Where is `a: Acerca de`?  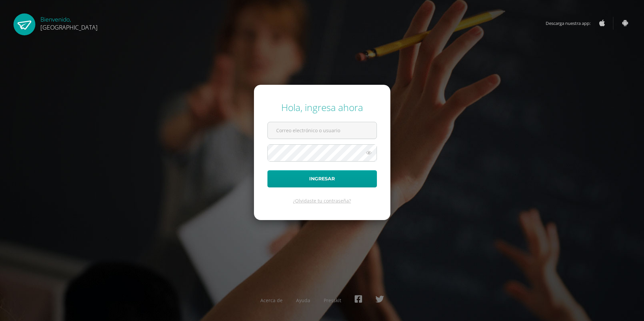 a: Acerca de is located at coordinates (271, 300).